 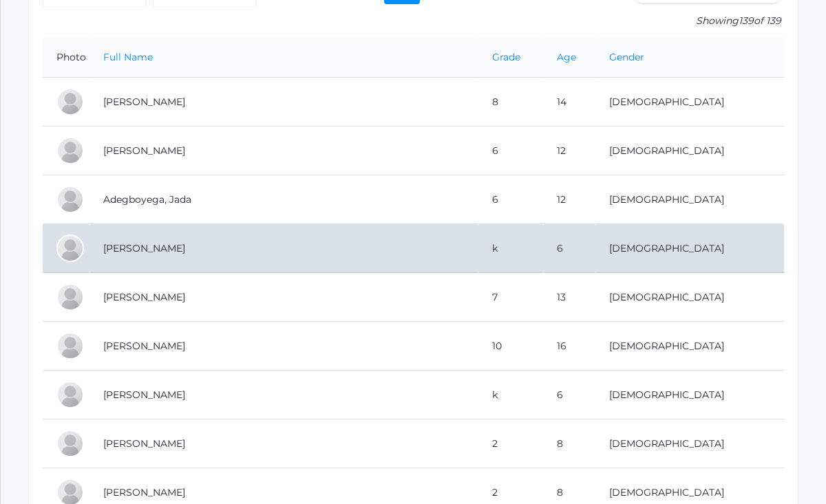 I want to click on div: Luke Anderson, so click(x=70, y=346).